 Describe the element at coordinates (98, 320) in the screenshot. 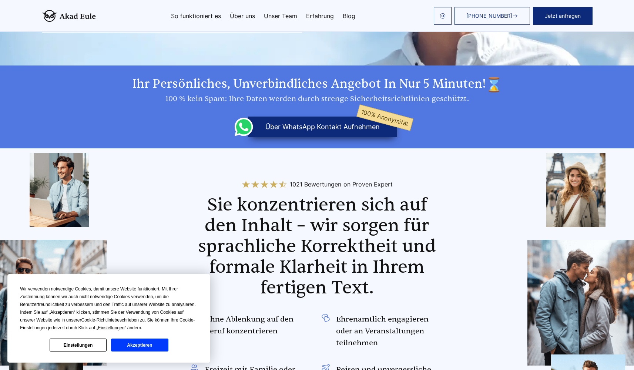

I see `span: Cookie-Richtlinie` at that location.